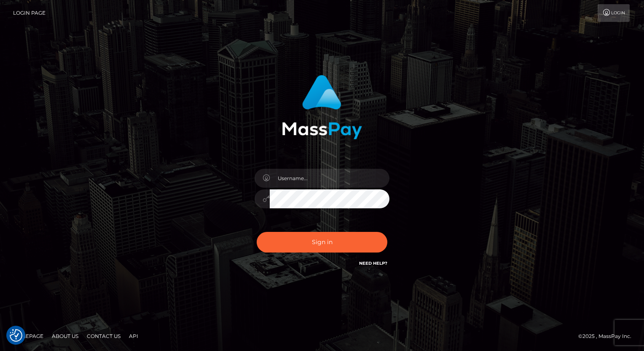  What do you see at coordinates (133, 336) in the screenshot?
I see `a: API` at bounding box center [133, 336].